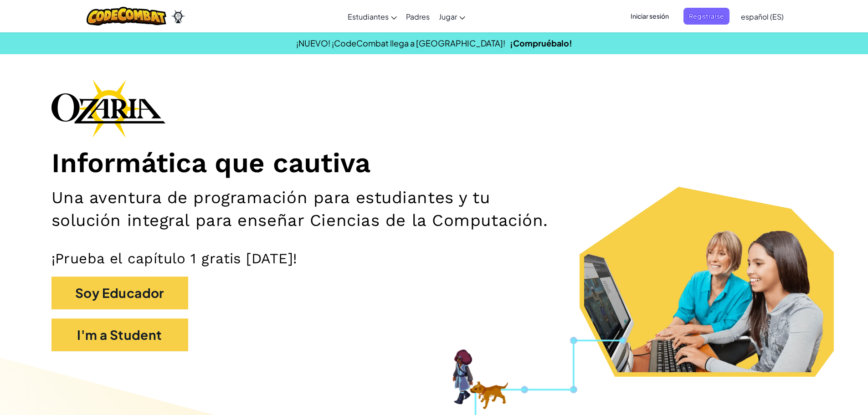  What do you see at coordinates (762, 16) in the screenshot?
I see `a: español (ES)` at bounding box center [762, 16].